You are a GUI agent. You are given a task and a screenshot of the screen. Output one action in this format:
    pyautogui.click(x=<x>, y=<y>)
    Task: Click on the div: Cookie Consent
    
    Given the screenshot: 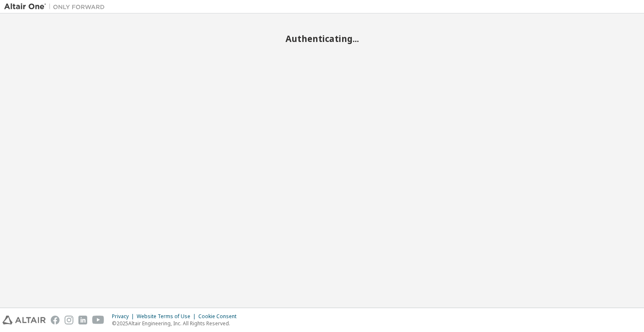 What is the action you would take?
    pyautogui.click(x=220, y=316)
    